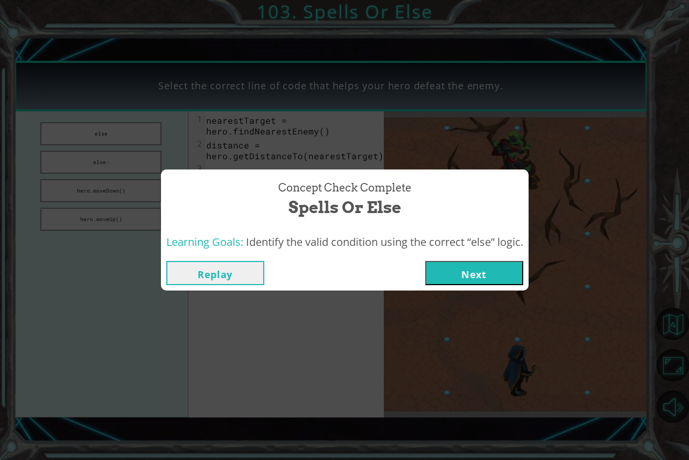  I want to click on span: Learning Goals:, so click(204, 242).